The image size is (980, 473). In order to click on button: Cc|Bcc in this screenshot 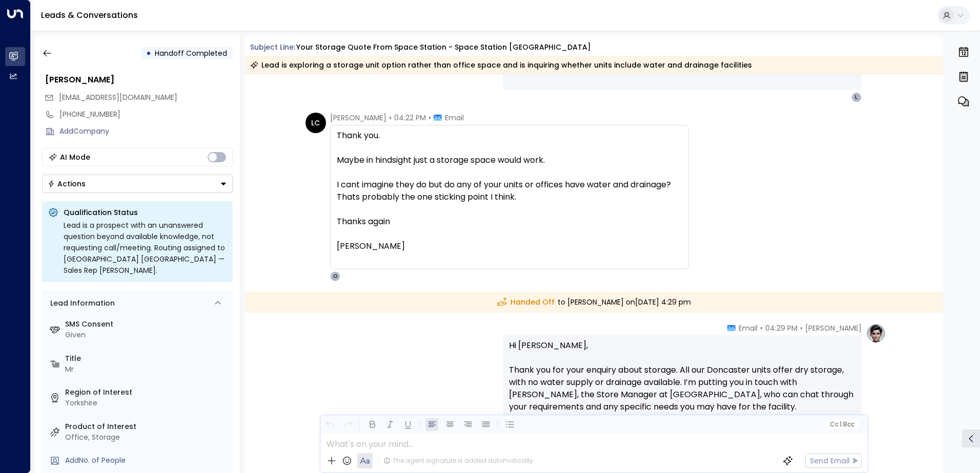, I will do `click(841, 425)`.